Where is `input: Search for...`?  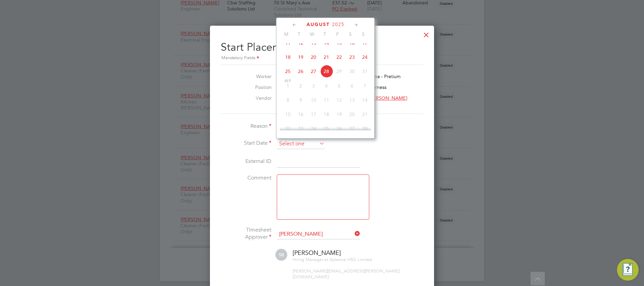
input: Search for... is located at coordinates (319, 234).